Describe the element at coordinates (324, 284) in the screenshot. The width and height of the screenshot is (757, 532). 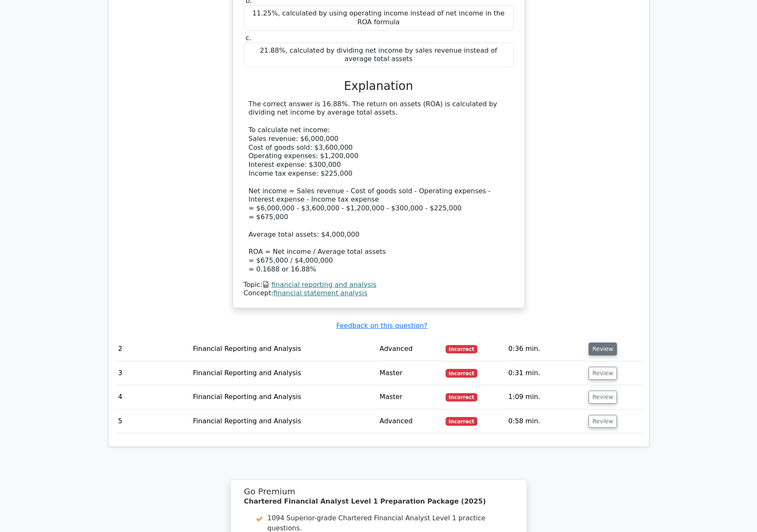
I see `a: financial reporting and analysis` at that location.